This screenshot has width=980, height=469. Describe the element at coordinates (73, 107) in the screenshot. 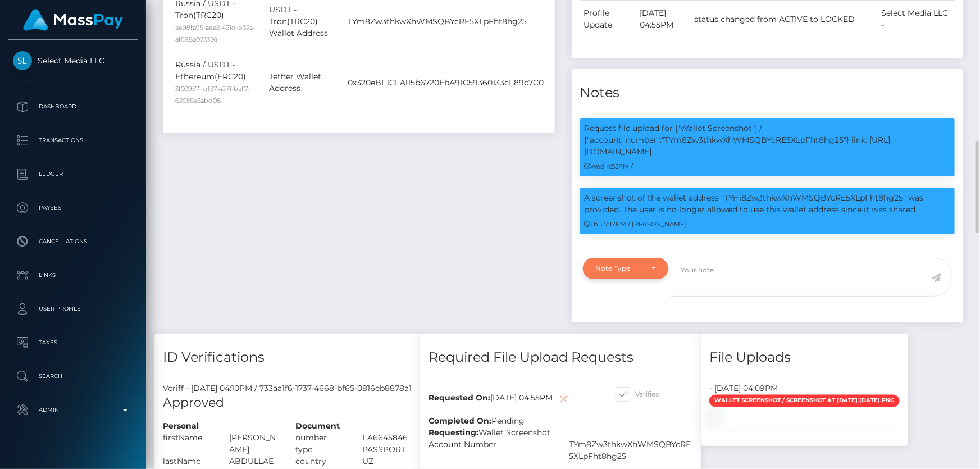

I see `a: Dashboard` at that location.